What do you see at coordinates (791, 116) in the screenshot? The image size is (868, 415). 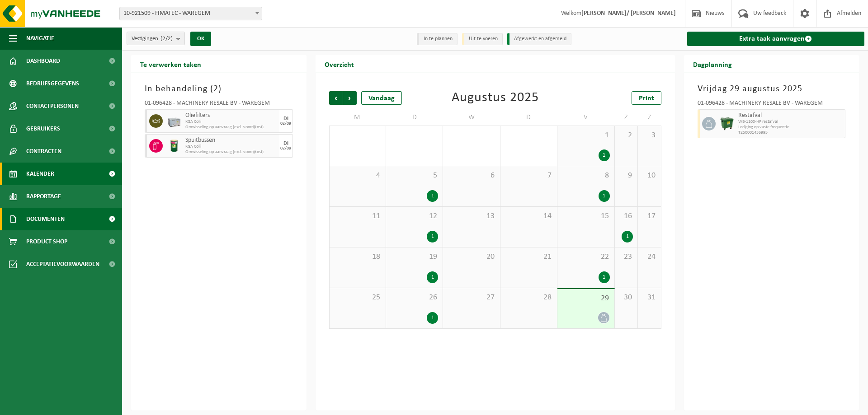 I see `span: Restafval` at bounding box center [791, 116].